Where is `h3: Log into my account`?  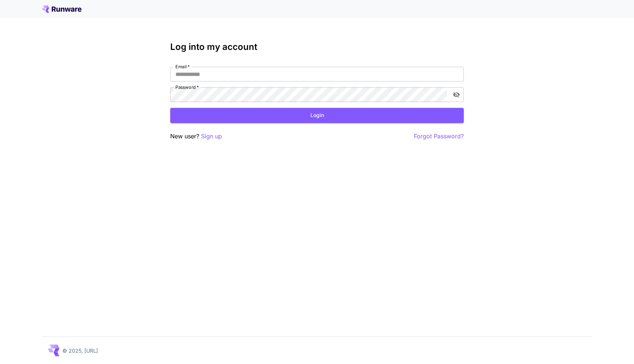 h3: Log into my account is located at coordinates (317, 47).